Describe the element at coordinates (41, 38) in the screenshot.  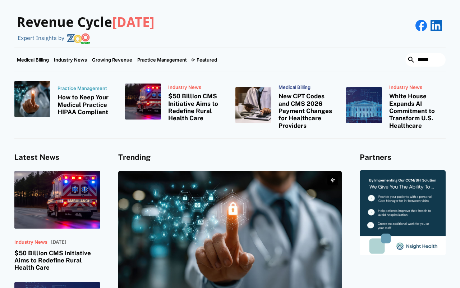
I see `div: Expert Insights by` at that location.